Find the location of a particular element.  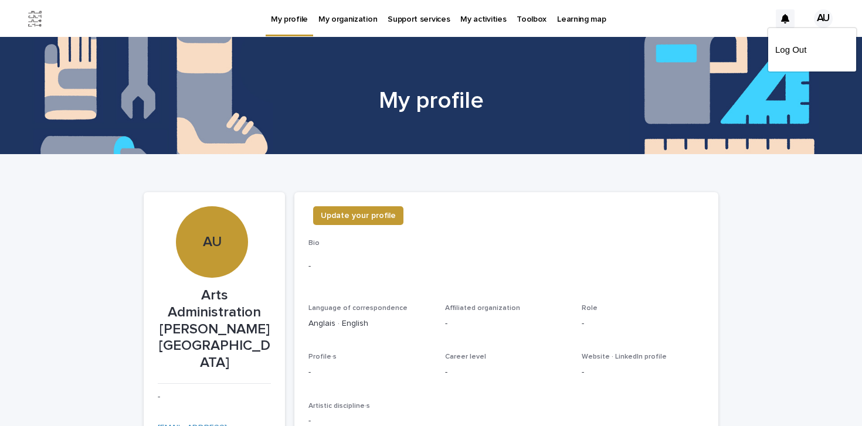

p: Log Out is located at coordinates (812, 50).